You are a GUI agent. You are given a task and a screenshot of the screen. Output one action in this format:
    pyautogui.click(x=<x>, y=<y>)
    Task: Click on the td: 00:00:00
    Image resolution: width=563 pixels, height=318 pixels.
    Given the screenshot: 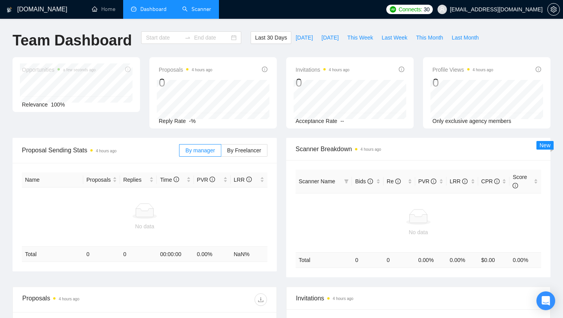 What is the action you would take?
    pyautogui.click(x=175, y=254)
    